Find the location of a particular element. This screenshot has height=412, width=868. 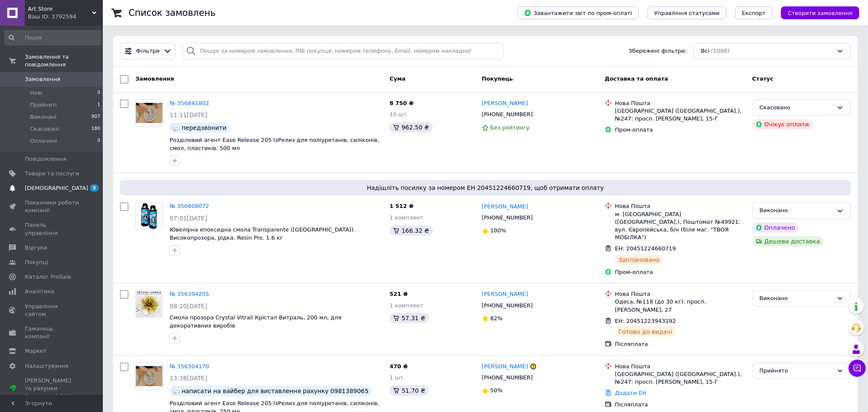

a: Смола прозора Crystal Vitrail Крістал Витраль, 200 мл, для декоративних виробів is located at coordinates (255, 322).